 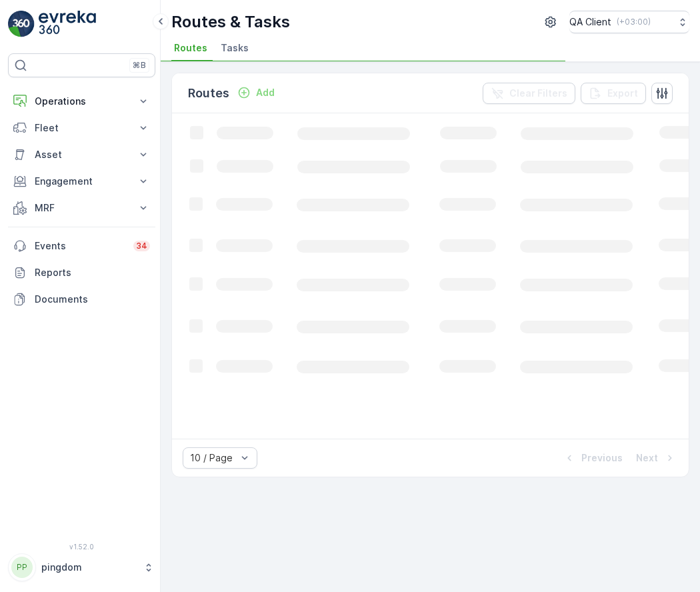 What do you see at coordinates (256, 93) in the screenshot?
I see `button: Add` at bounding box center [256, 93].